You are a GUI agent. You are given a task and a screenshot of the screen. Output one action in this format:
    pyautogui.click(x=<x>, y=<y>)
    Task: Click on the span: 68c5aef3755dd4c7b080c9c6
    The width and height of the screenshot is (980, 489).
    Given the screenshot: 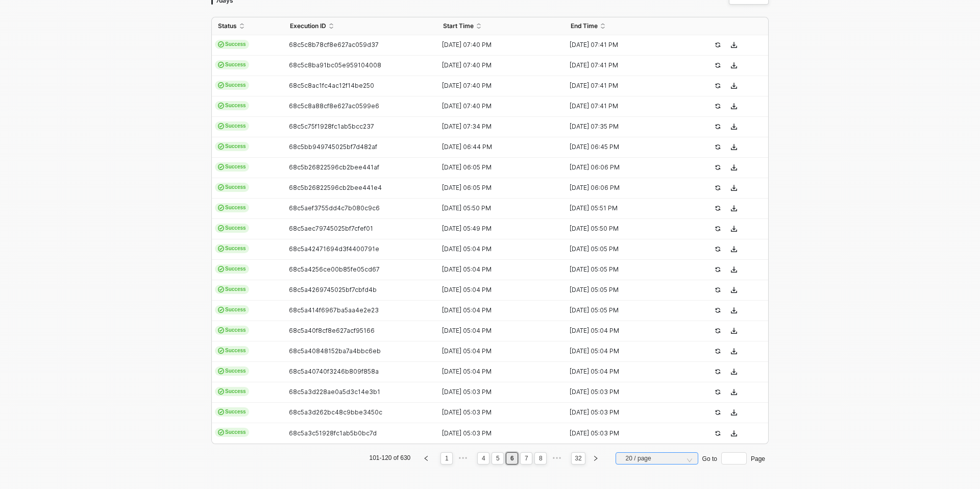 What is the action you would take?
    pyautogui.click(x=334, y=208)
    